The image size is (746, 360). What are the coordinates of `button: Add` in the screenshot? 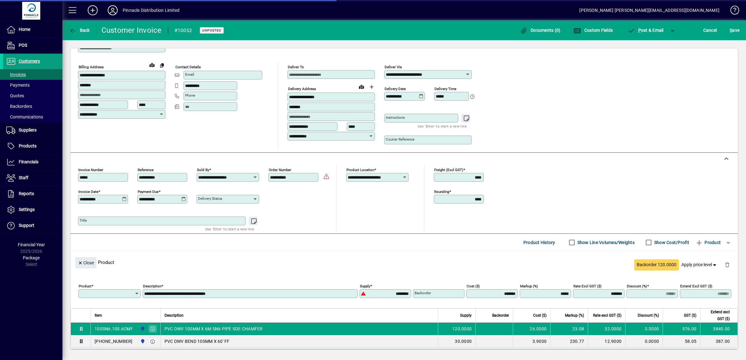 It's located at (93, 10).